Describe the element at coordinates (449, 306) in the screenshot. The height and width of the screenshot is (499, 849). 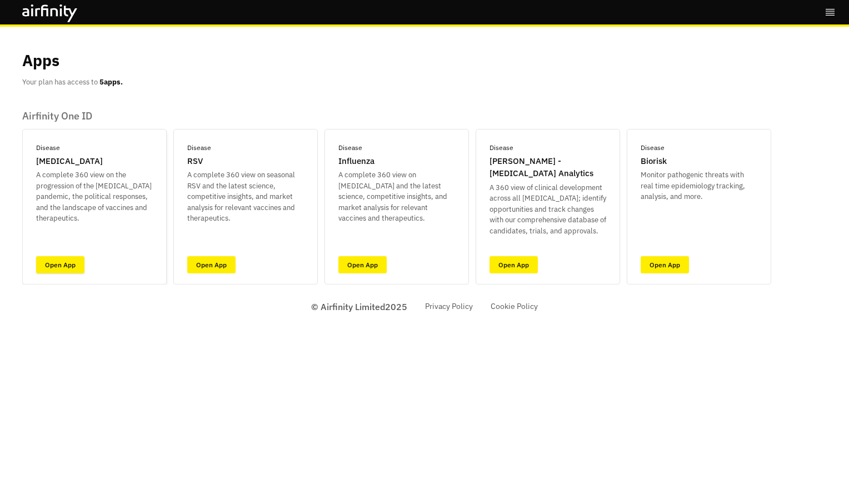
I see `a: Privacy Policy` at that location.